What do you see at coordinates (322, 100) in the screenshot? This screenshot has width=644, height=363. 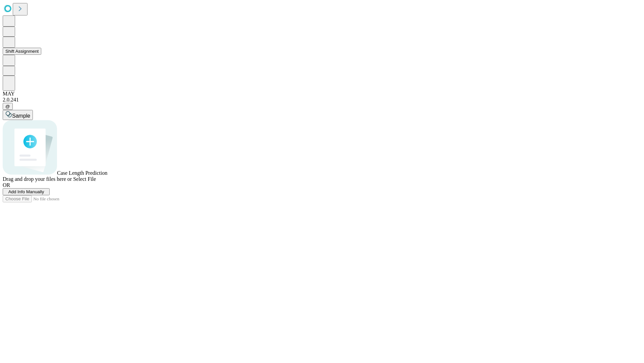 I see `div: 2.0.241` at bounding box center [322, 100].